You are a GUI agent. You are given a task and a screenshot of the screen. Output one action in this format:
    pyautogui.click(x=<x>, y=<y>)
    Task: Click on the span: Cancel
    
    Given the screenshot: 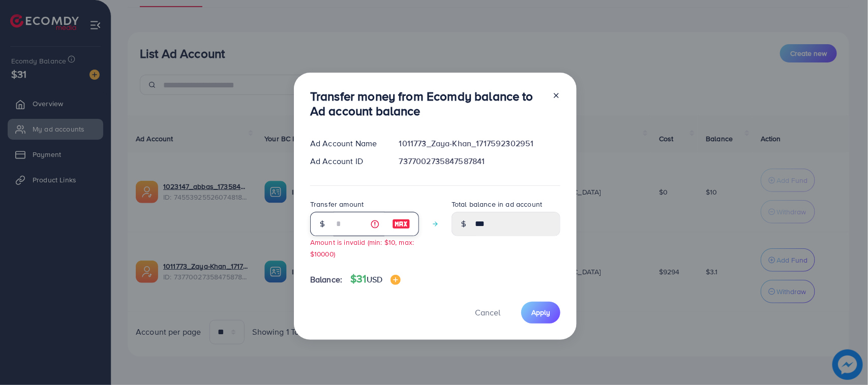 What is the action you would take?
    pyautogui.click(x=488, y=312)
    